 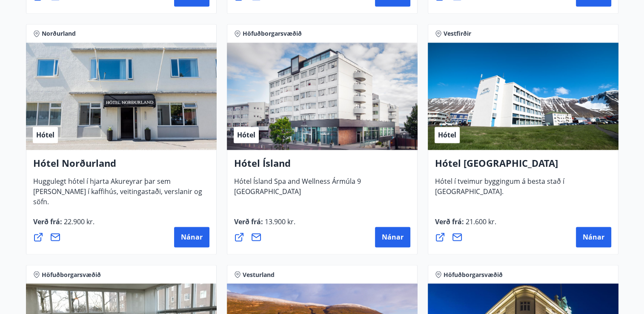 I want to click on h4: Hótel Ísland, so click(x=322, y=166).